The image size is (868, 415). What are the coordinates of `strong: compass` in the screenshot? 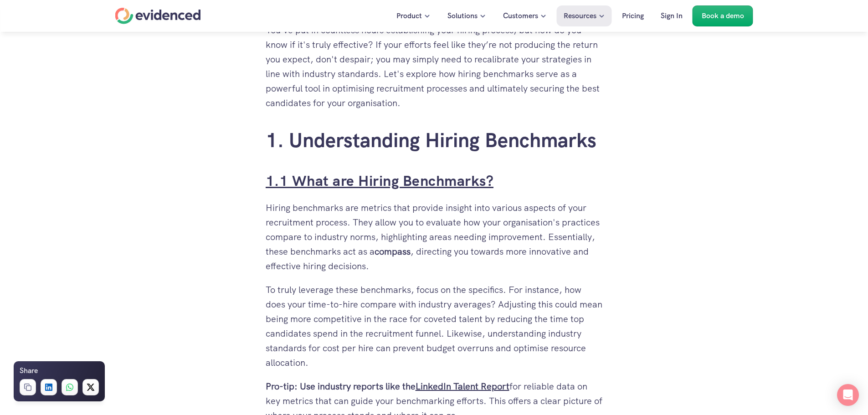 It's located at (392, 251).